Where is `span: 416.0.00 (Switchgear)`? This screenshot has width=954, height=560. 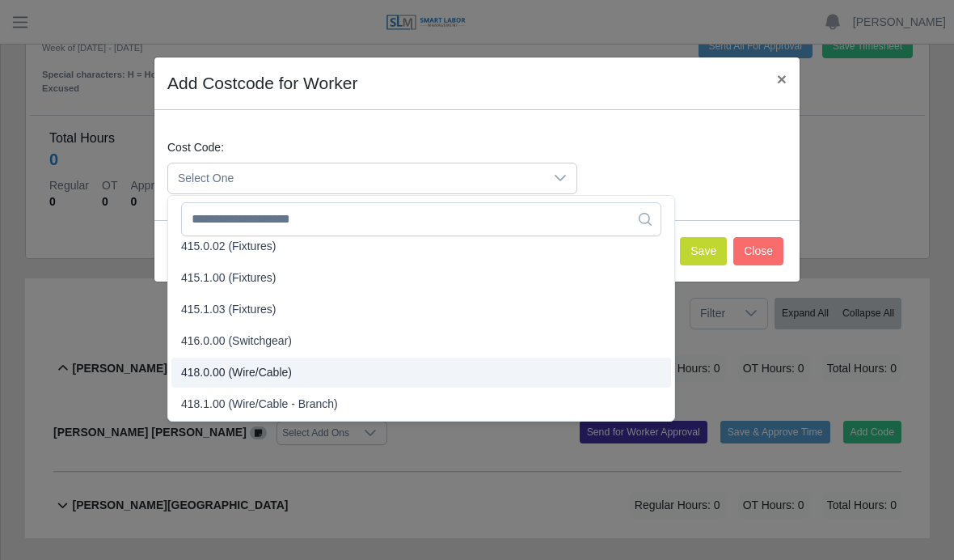
span: 416.0.00 (Switchgear) is located at coordinates (236, 340).